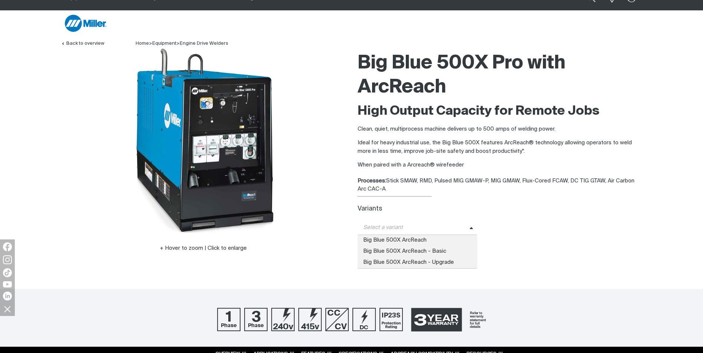  What do you see at coordinates (500, 112) in the screenshot?
I see `h2: High Output Capacity for Remote Jobs` at bounding box center [500, 112].